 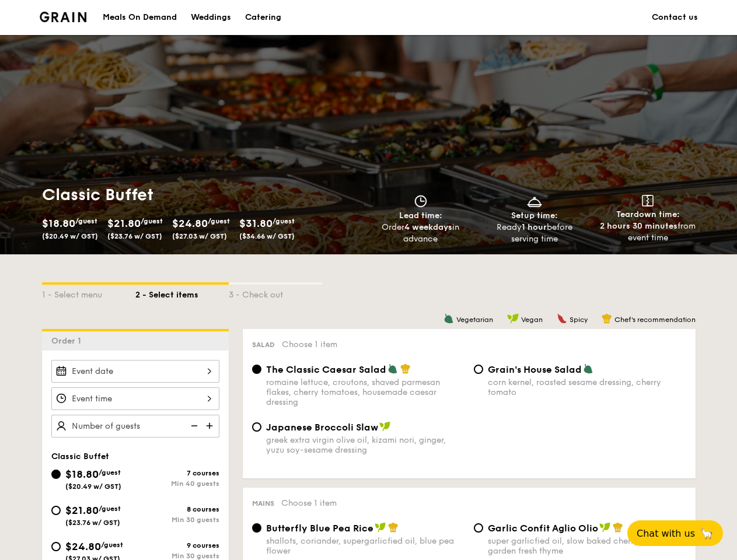 I want to click on button: Chat with us🦙, so click(x=675, y=533).